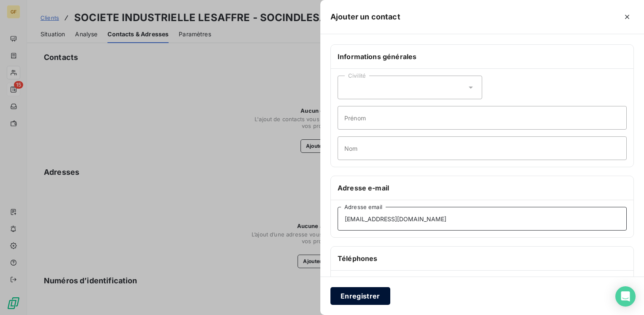 The width and height of the screenshot is (644, 315). I want to click on h6: Téléphones, so click(482, 258).